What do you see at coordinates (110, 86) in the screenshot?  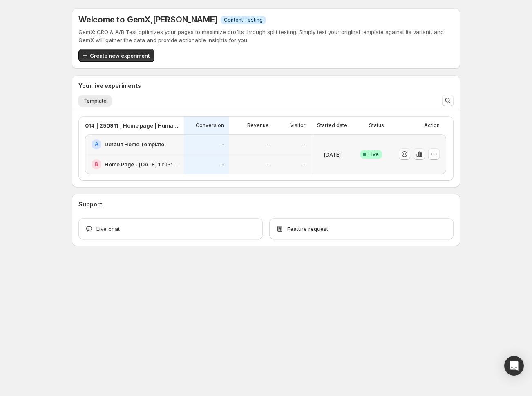 I see `h3: Your live experiments` at bounding box center [110, 86].